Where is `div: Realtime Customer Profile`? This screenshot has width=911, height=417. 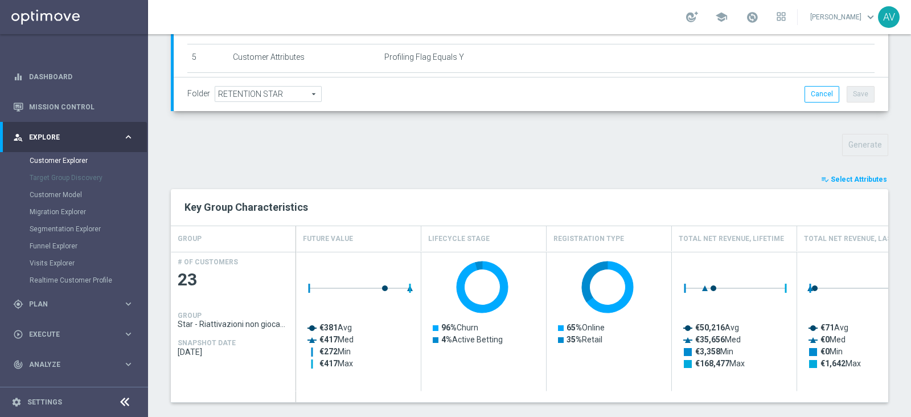
div: Realtime Customer Profile is located at coordinates (88, 280).